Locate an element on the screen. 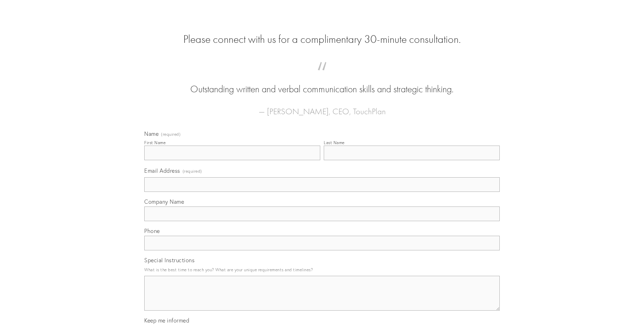 The image size is (644, 327). span: Company Name is located at coordinates (164, 202).